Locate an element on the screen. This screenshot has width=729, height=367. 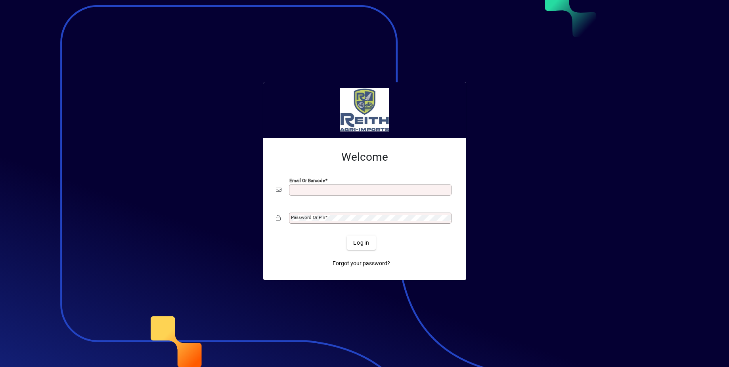
a: Forgot your password? is located at coordinates (361, 263).